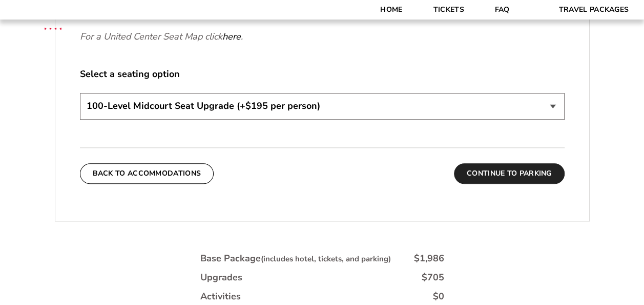  What do you see at coordinates (433, 277) in the screenshot?
I see `div: $705` at bounding box center [433, 277].